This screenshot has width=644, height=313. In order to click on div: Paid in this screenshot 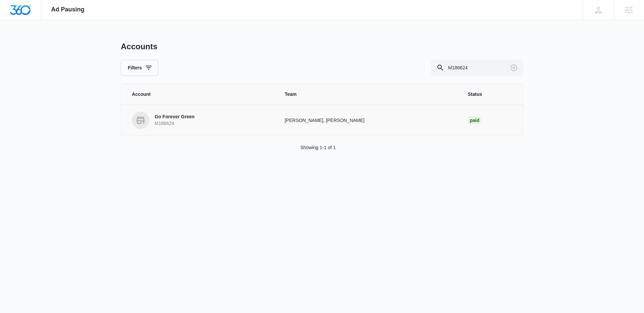, I will do `click(475, 120)`.